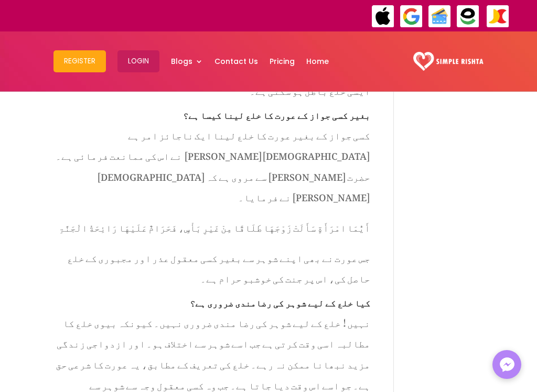 The image size is (537, 392). What do you see at coordinates (317, 61) in the screenshot?
I see `a: Home` at bounding box center [317, 61].